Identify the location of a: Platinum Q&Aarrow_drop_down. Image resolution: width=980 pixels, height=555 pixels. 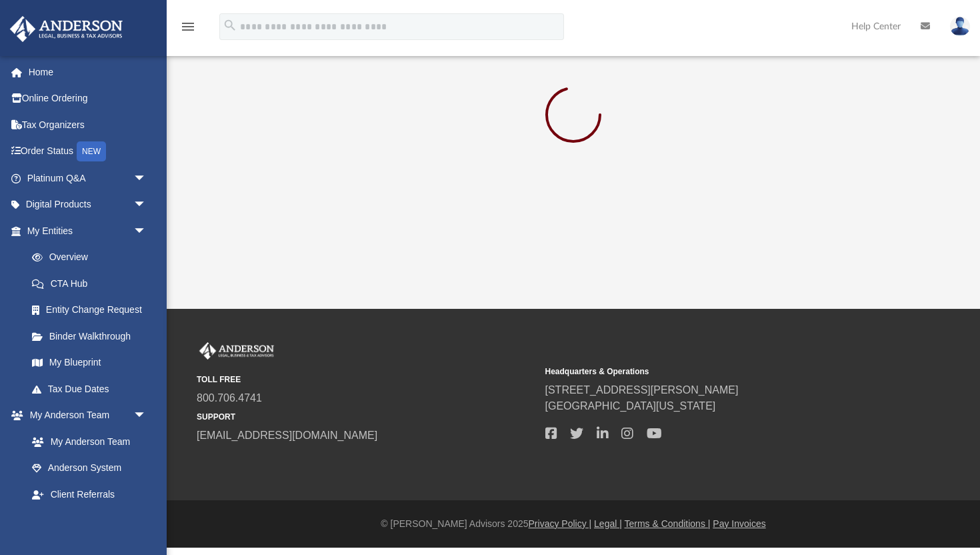
(88, 178).